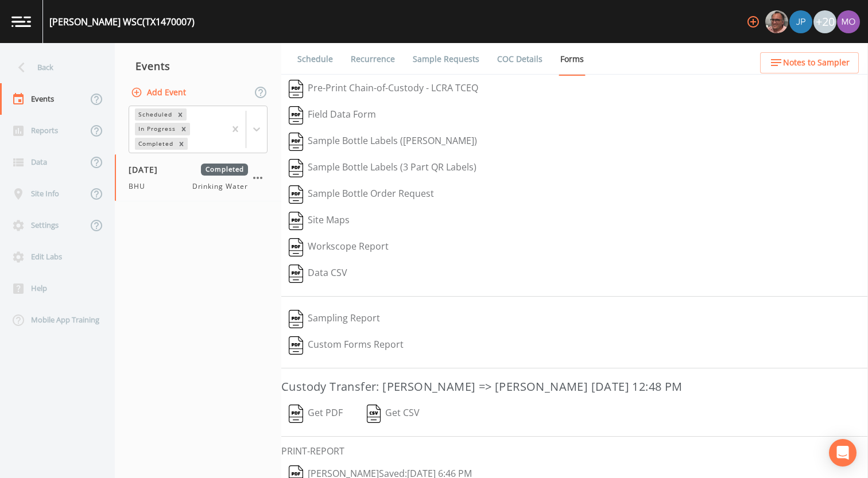 Image resolution: width=868 pixels, height=478 pixels. Describe the element at coordinates (825, 22) in the screenshot. I see `div: +20` at that location.